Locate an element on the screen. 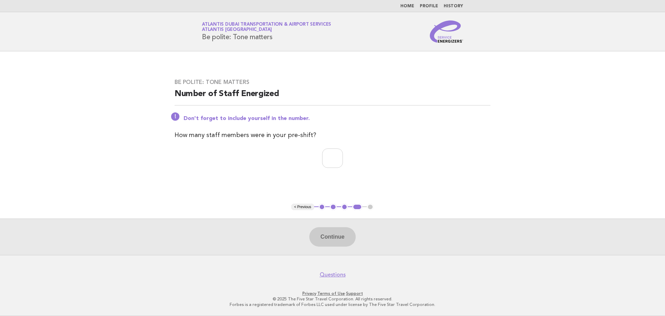  a: Questions is located at coordinates (333, 274).